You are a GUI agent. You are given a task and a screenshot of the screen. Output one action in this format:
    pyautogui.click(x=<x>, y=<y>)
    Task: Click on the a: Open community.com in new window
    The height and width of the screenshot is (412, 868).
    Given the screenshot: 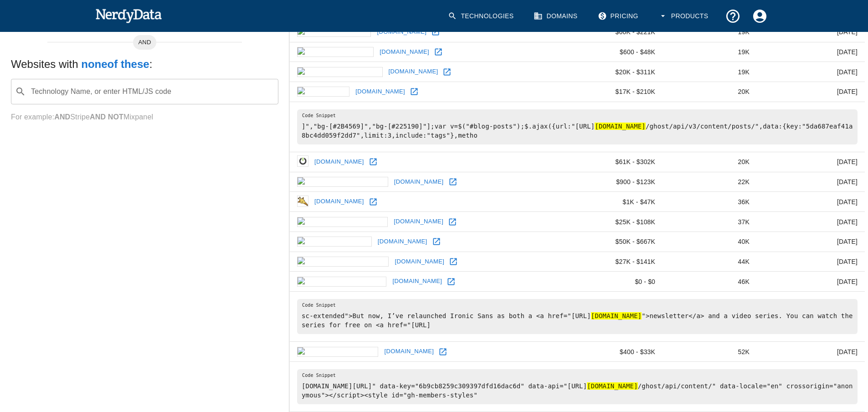 What is the action you would take?
    pyautogui.click(x=453, y=261)
    